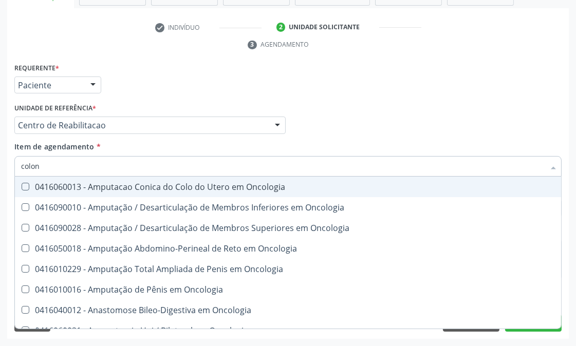 The height and width of the screenshot is (346, 576). Describe the element at coordinates (54, 146) in the screenshot. I see `span: Item de agendamento` at that location.